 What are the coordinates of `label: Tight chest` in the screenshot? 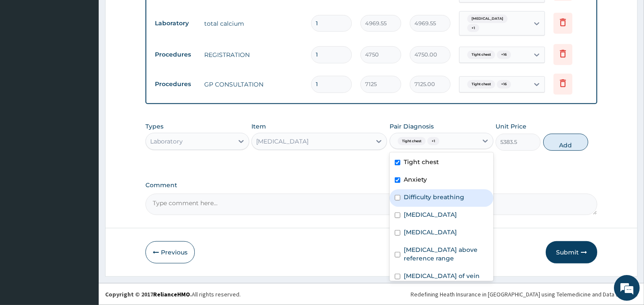 It's located at (421, 162).